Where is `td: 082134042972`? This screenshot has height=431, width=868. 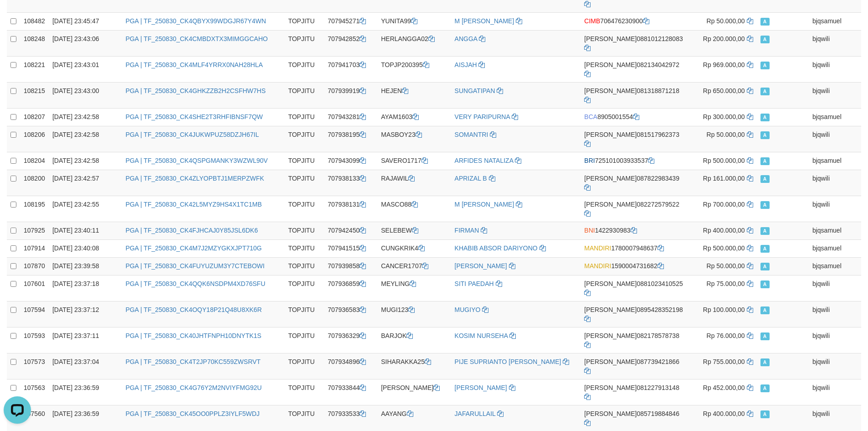
td: 082134042972 is located at coordinates (633, 69).